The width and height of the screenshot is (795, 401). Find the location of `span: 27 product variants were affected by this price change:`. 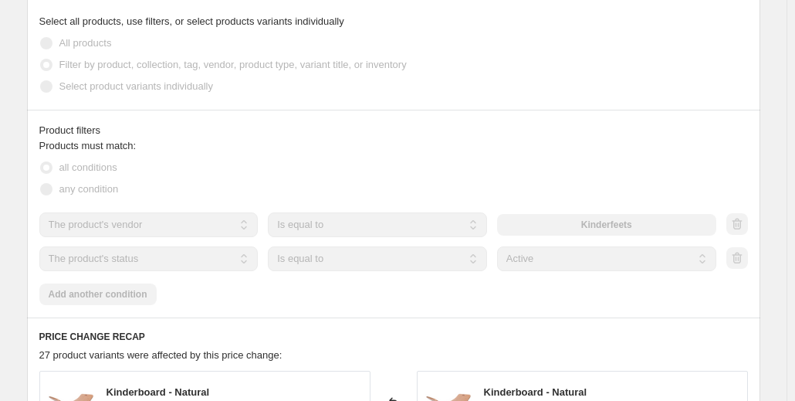

span: 27 product variants were affected by this price change: is located at coordinates (161, 354).